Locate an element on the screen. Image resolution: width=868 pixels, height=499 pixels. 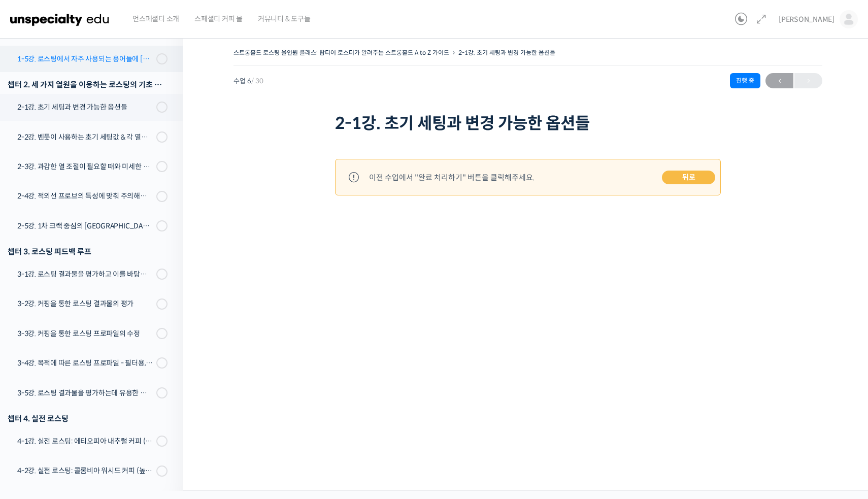
span: 대화 is located at coordinates (99, 342).